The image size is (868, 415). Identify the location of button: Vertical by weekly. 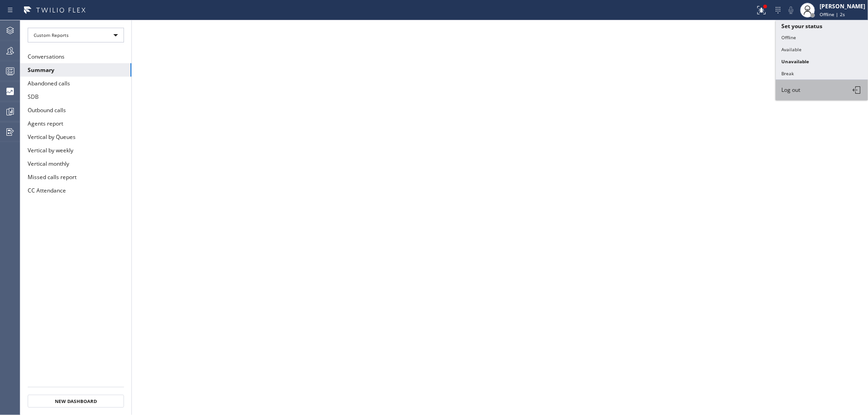
(75, 150).